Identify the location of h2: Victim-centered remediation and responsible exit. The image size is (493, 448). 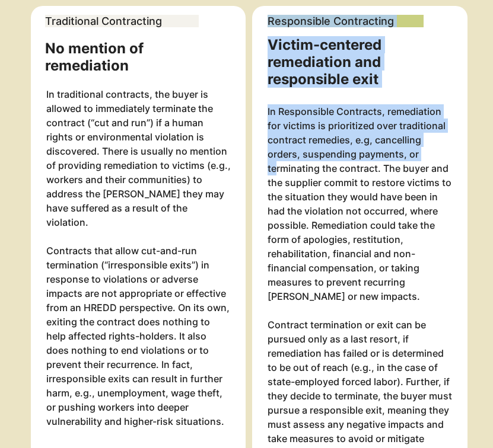
(354, 62).